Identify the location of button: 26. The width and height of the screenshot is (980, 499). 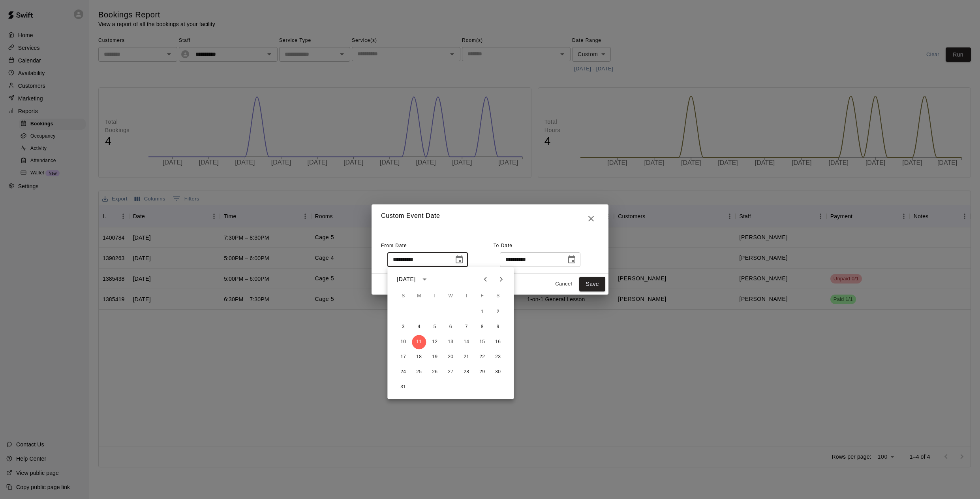
(435, 372).